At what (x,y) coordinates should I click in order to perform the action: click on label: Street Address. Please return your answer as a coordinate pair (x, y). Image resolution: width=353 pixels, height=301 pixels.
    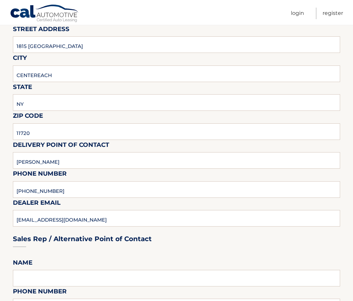
    Looking at the image, I should click on (41, 30).